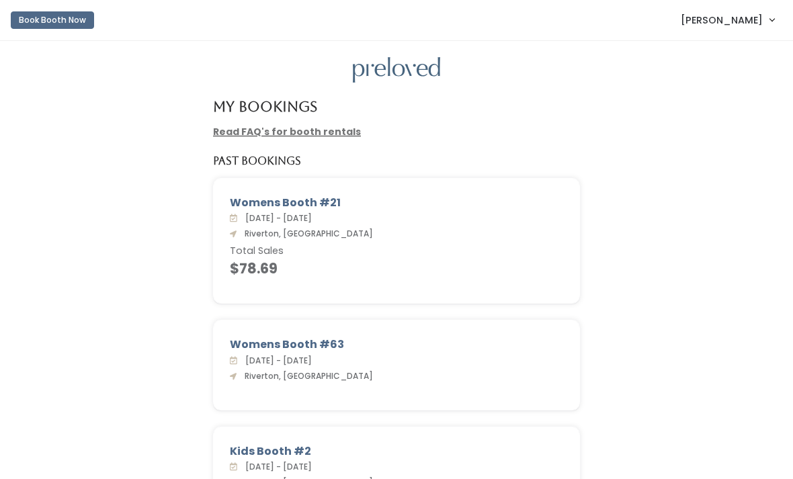  I want to click on img: preloved logo, so click(396, 70).